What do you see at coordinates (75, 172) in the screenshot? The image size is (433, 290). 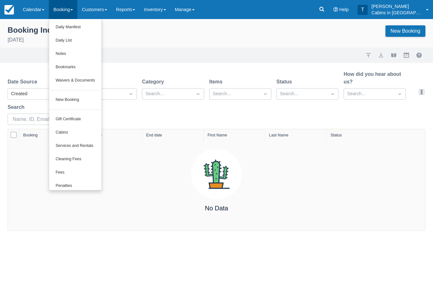 I see `a: Fees` at bounding box center [75, 172].